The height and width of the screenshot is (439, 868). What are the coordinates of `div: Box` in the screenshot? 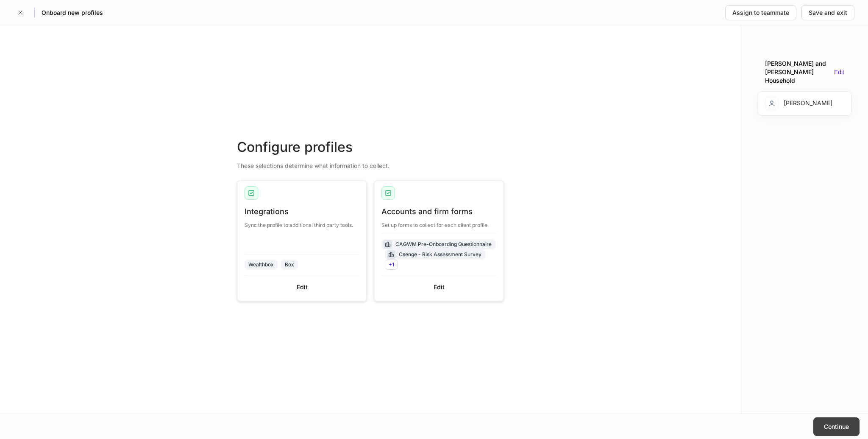 It's located at (290, 264).